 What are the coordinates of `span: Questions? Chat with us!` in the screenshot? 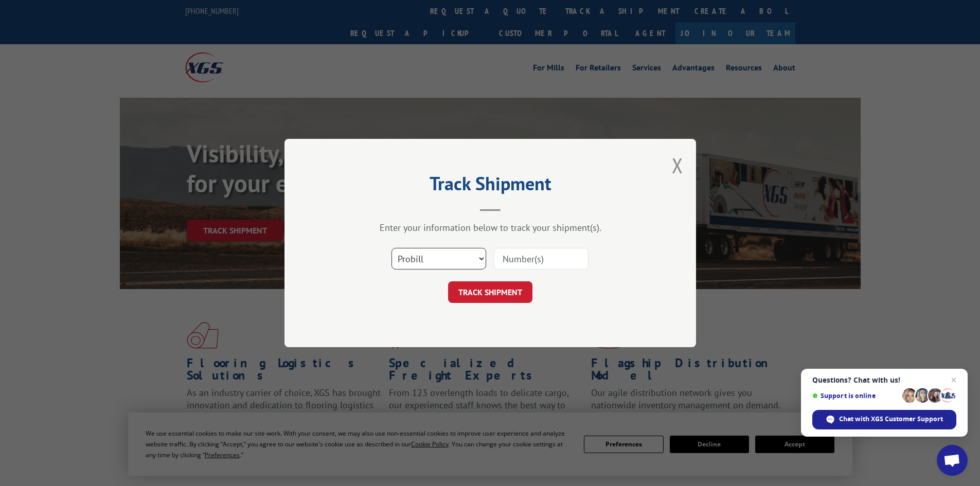 It's located at (885, 380).